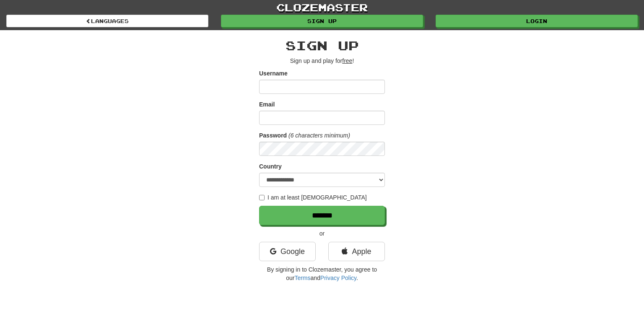  What do you see at coordinates (322, 45) in the screenshot?
I see `h2: Sign up` at bounding box center [322, 45].